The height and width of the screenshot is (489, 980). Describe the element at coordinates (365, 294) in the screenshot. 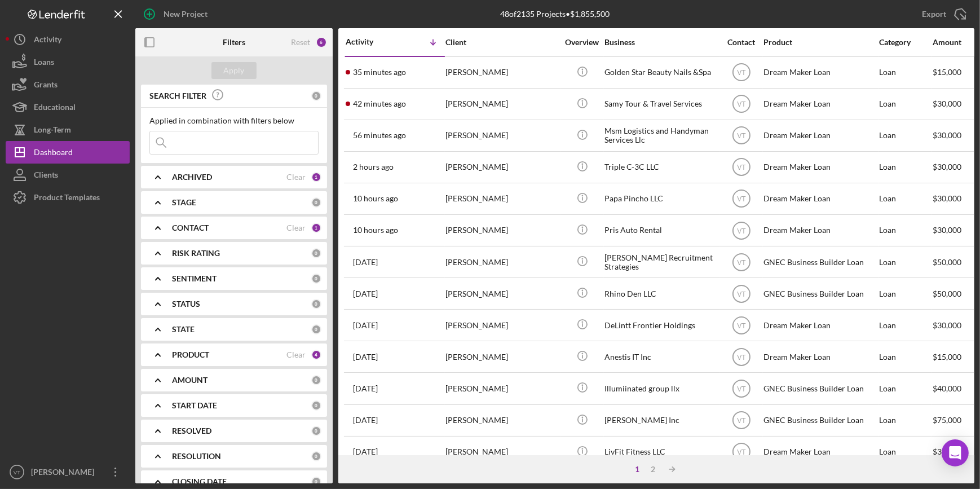

I see `time: 2025-08-08 20:37` at that location.